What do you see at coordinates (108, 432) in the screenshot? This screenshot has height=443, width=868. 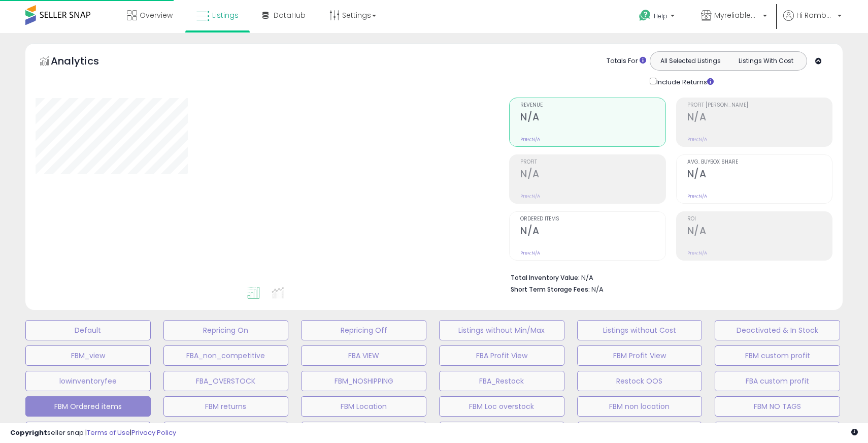 I see `a: Terms of Use` at bounding box center [108, 432].